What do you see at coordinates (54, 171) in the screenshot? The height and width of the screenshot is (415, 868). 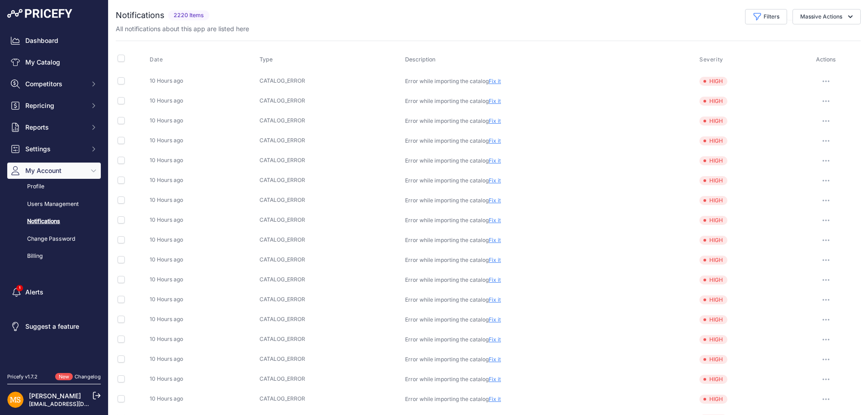 I see `button: My Account` at bounding box center [54, 171].